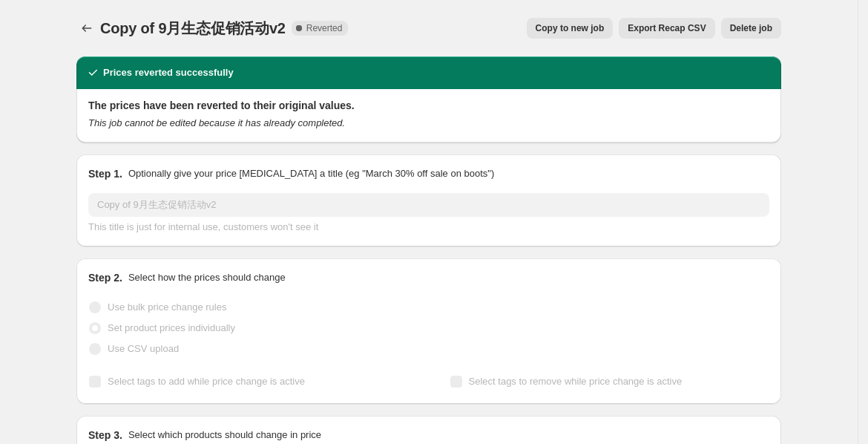 The width and height of the screenshot is (868, 444). Describe the element at coordinates (87, 28) in the screenshot. I see `button: Price change jobs` at that location.